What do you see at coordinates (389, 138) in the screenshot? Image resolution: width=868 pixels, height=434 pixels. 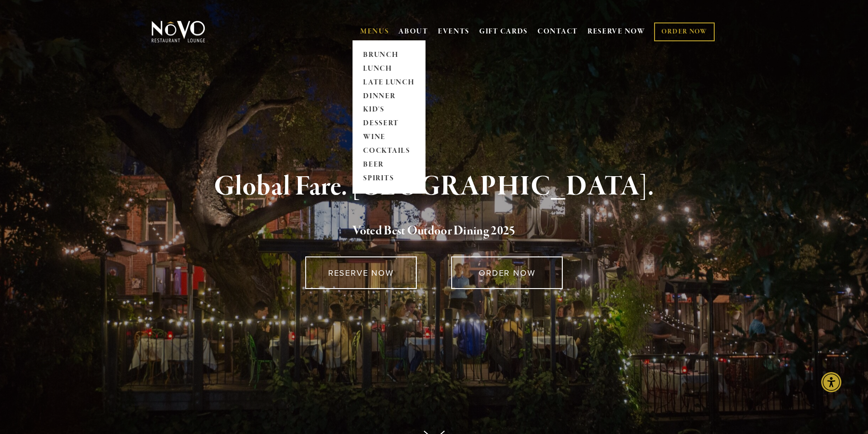 I see `a: WINE` at bounding box center [389, 138].